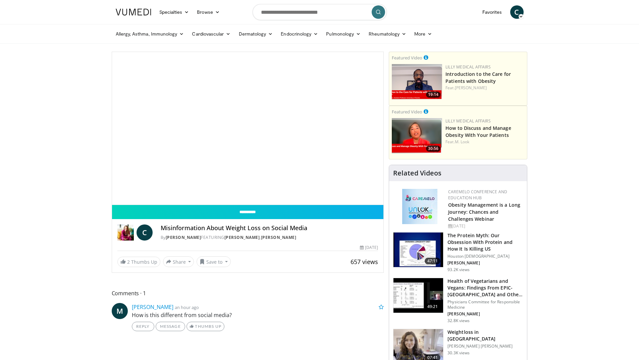 Image resolution: width=639 pixels, height=360 pixels. I want to click on p: Physicians Committee for Responsible Medicine, so click(485, 304).